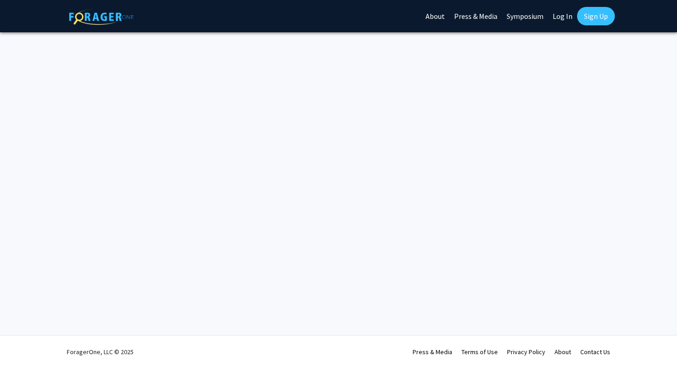  What do you see at coordinates (595, 352) in the screenshot?
I see `a: Contact Us` at bounding box center [595, 352].